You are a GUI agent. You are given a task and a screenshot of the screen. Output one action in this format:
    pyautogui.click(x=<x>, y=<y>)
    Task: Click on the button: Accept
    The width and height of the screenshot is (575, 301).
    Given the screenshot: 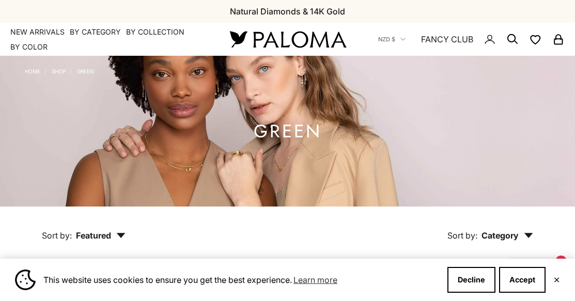 What is the action you would take?
    pyautogui.click(x=522, y=280)
    